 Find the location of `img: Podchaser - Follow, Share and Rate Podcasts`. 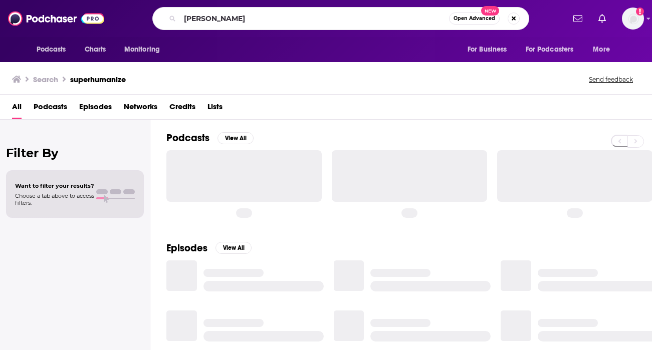

img: Podchaser - Follow, Share and Rate Podcasts is located at coordinates (56, 19).